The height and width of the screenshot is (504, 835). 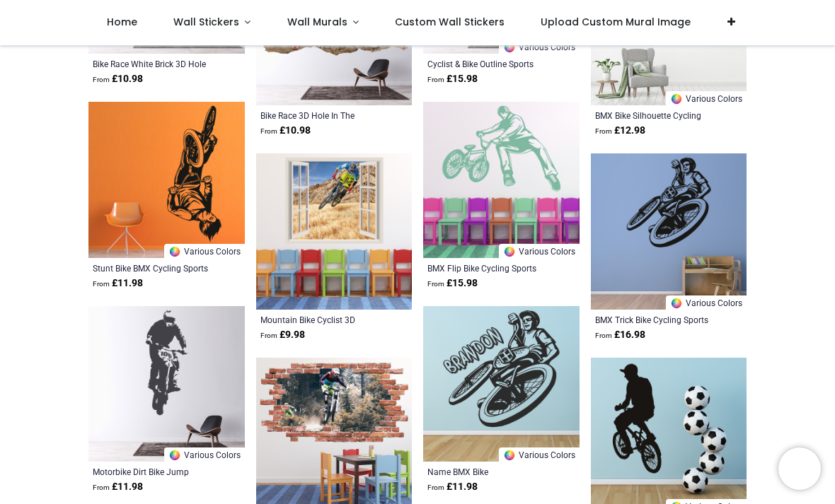 What do you see at coordinates (166, 384) in the screenshot?
I see `img: Motorbike Dirt Bike Jump Wall Sticker` at bounding box center [166, 384].